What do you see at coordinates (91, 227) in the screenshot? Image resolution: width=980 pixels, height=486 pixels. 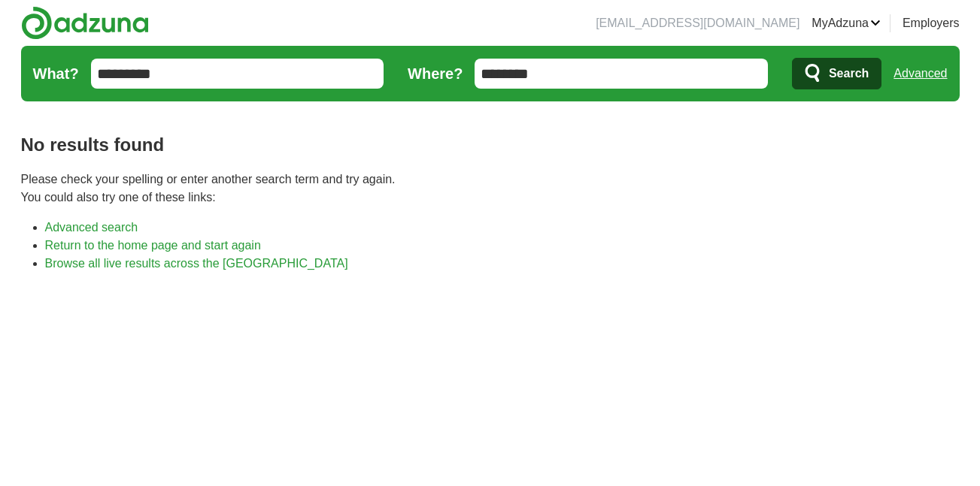 I see `a: Advanced search` at bounding box center [91, 227].